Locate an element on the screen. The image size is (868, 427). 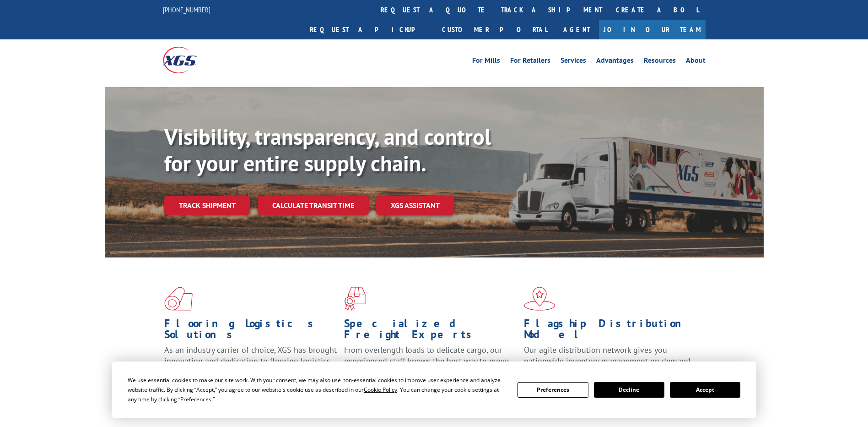
div: We use essential cookies to make our site work. With your consent, we may also use non-essential ... is located at coordinates (317, 389).